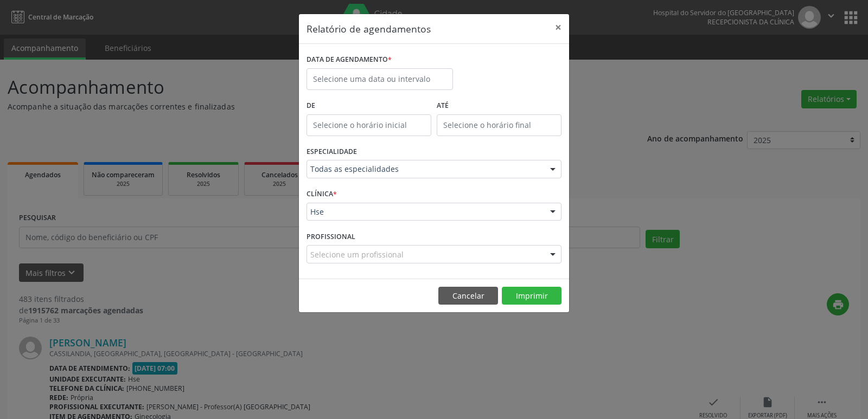 This screenshot has height=419, width=868. What do you see at coordinates (499, 106) in the screenshot?
I see `label: ATÉ` at bounding box center [499, 106].